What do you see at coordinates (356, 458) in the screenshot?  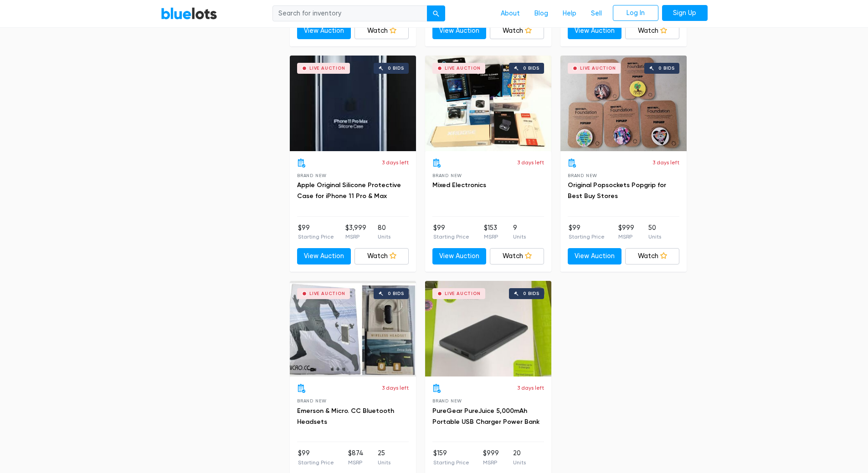 I see `li: $874` at bounding box center [356, 458].